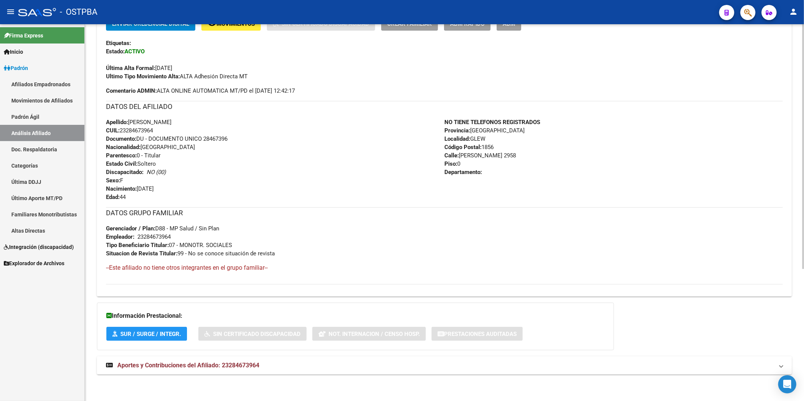  Describe the element at coordinates (120, 237) in the screenshot. I see `strong: Empleador:` at that location.